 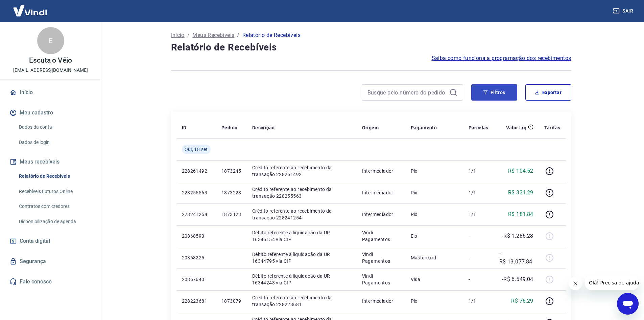 I want to click on p: ID, so click(x=184, y=128).